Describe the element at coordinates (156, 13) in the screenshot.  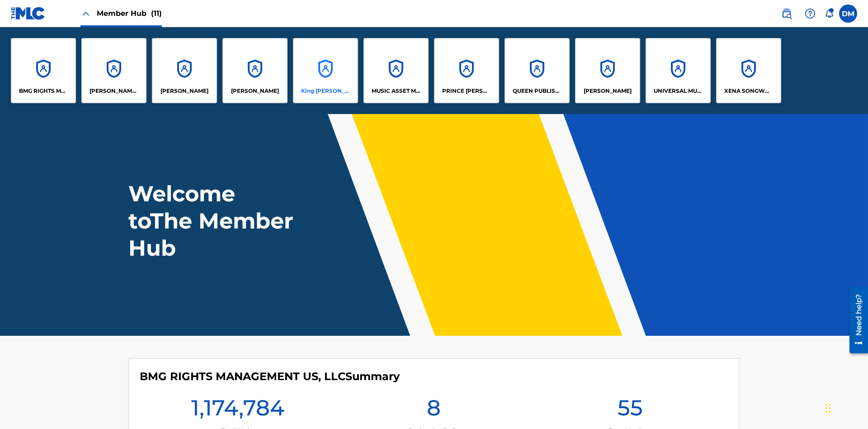
I see `span: (11)` at that location.